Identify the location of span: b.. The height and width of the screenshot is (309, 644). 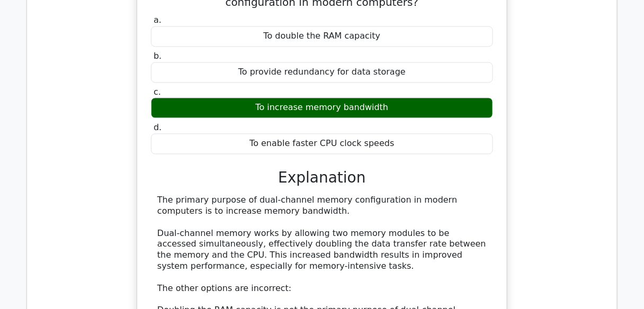
(158, 56).